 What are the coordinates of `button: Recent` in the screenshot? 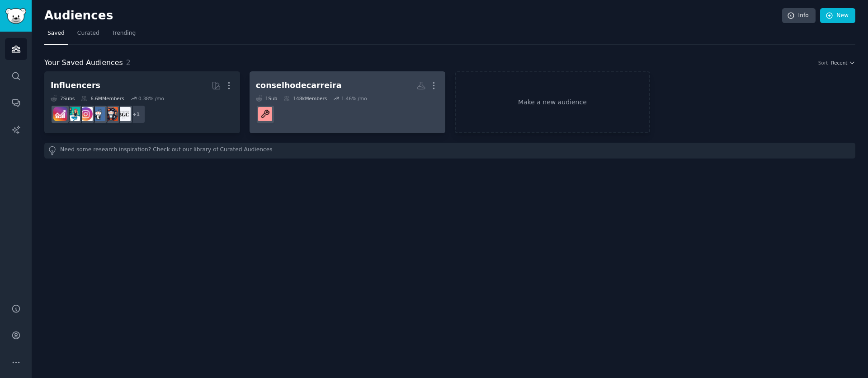 It's located at (843, 63).